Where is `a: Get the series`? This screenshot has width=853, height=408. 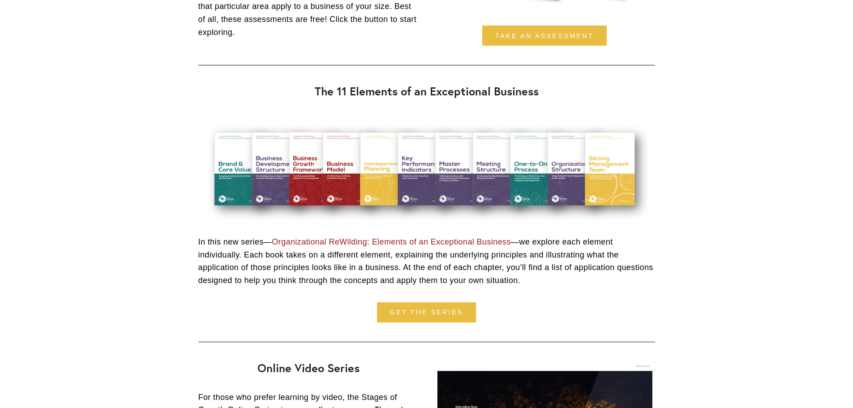 a: Get the series is located at coordinates (427, 312).